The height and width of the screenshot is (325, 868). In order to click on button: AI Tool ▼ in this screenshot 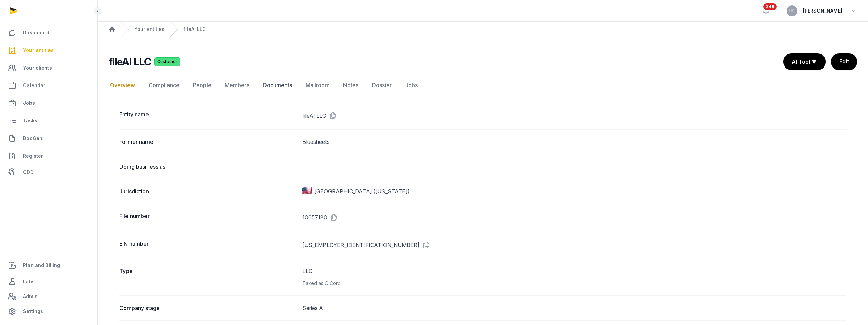, I will do `click(804, 62)`.